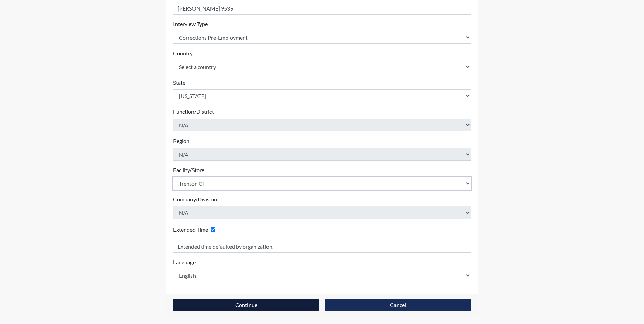 The image size is (644, 324). I want to click on button: Cancel, so click(398, 305).